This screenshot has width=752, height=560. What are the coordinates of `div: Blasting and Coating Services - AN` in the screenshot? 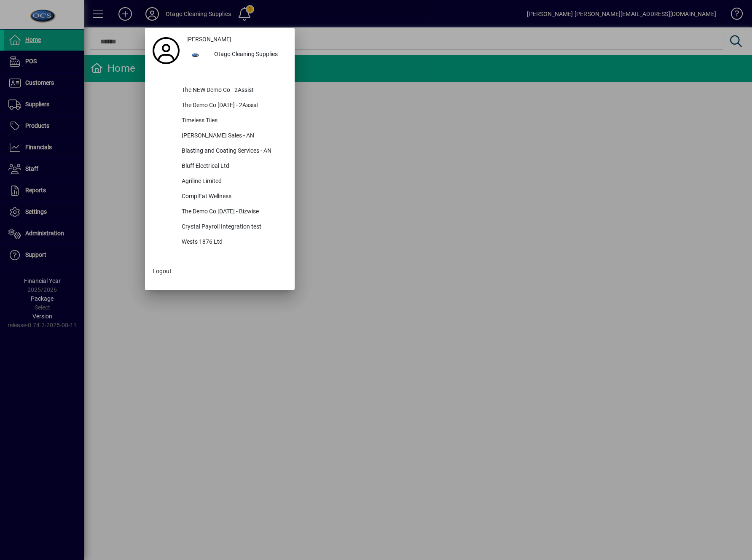 It's located at (233, 152).